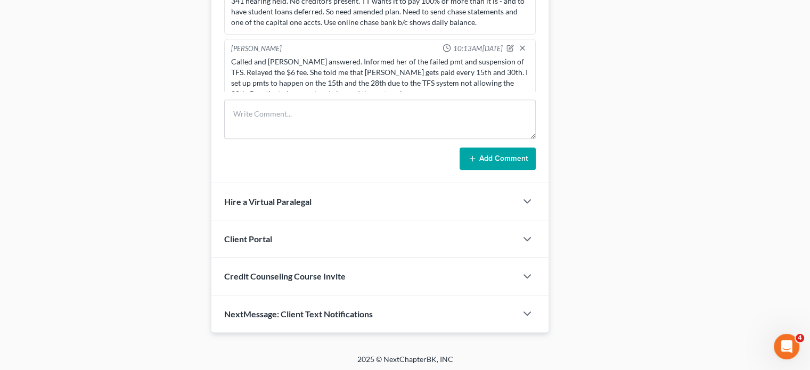 The width and height of the screenshot is (810, 370). Describe the element at coordinates (497, 159) in the screenshot. I see `button: Add Comment` at that location.